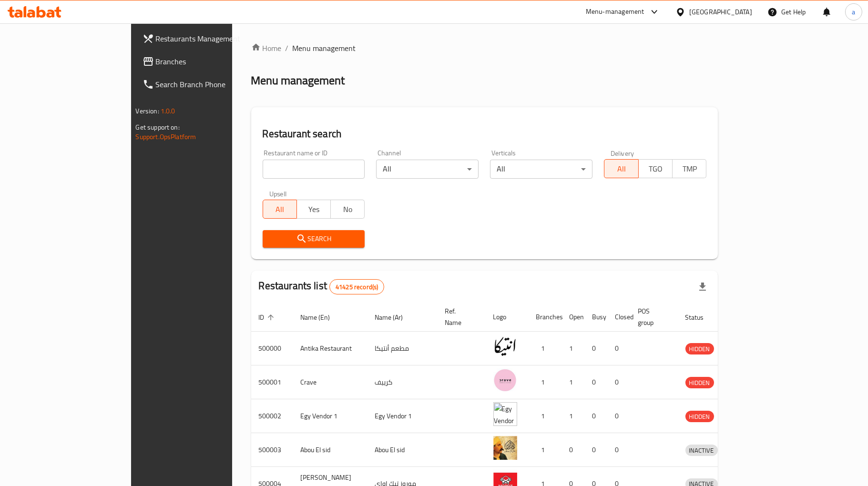 Image resolution: width=868 pixels, height=486 pixels. What do you see at coordinates (573, 317) in the screenshot?
I see `th: Open` at bounding box center [573, 317].